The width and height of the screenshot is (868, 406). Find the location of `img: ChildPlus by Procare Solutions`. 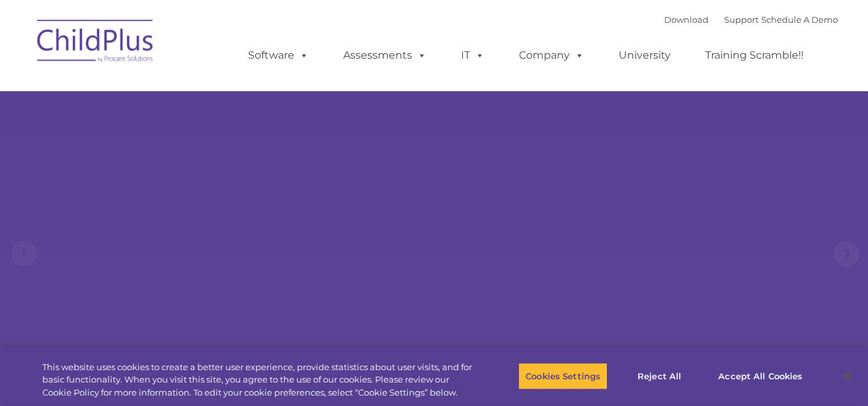

img: ChildPlus by Procare Solutions is located at coordinates (96, 43).